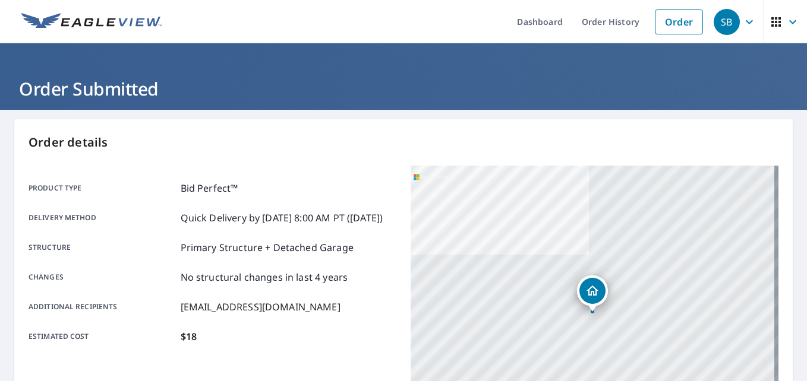 The image size is (807, 381). I want to click on p: $18, so click(188, 337).